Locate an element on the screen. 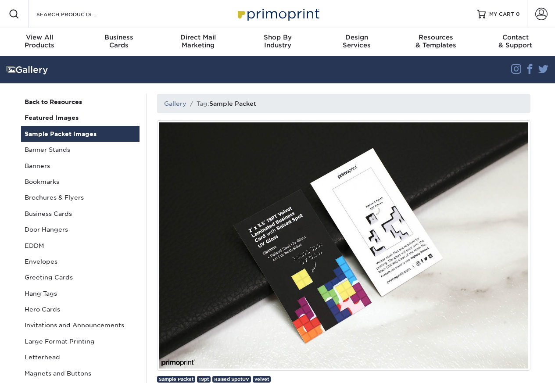 This screenshot has height=383, width=555. strong: Featured Images is located at coordinates (51, 118).